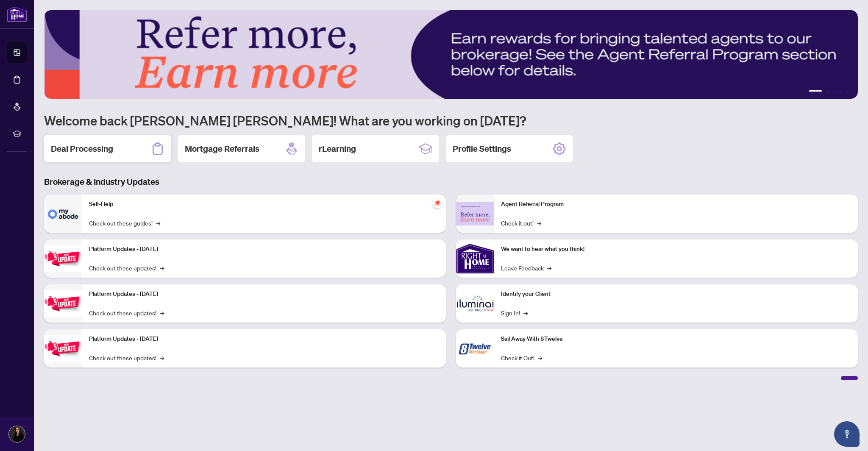 This screenshot has width=868, height=451. I want to click on button: 5, so click(847, 92).